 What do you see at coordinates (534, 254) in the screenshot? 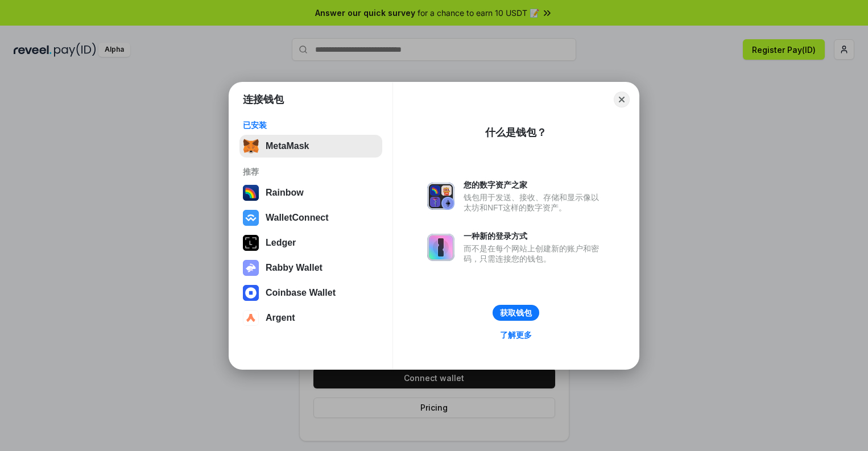
I see `div: 而不是在每个网站上创建新的账户和密码，只需连接您的钱包。` at bounding box center [534, 254].